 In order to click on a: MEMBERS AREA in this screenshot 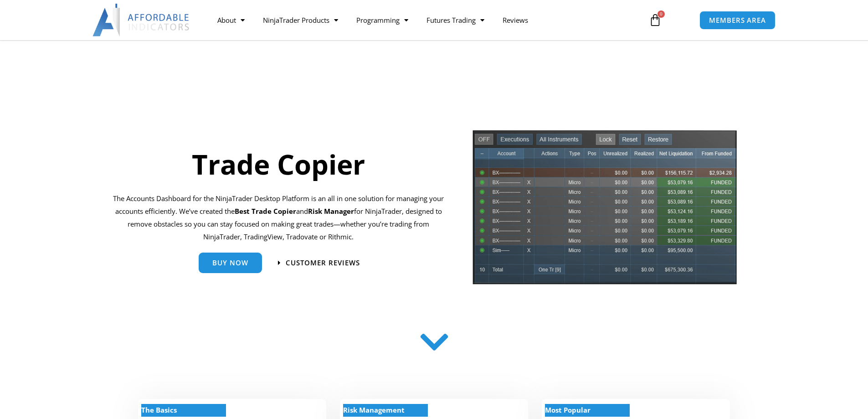, I will do `click(737, 20)`.